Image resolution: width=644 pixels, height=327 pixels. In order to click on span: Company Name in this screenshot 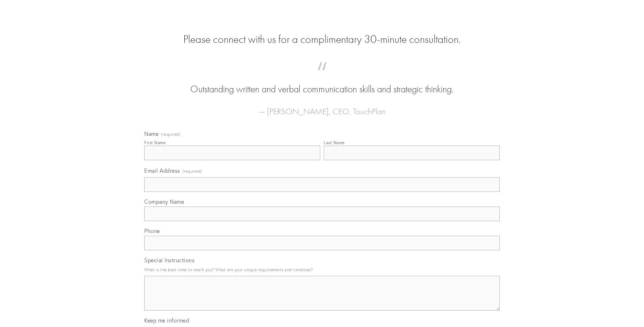, I will do `click(164, 202)`.